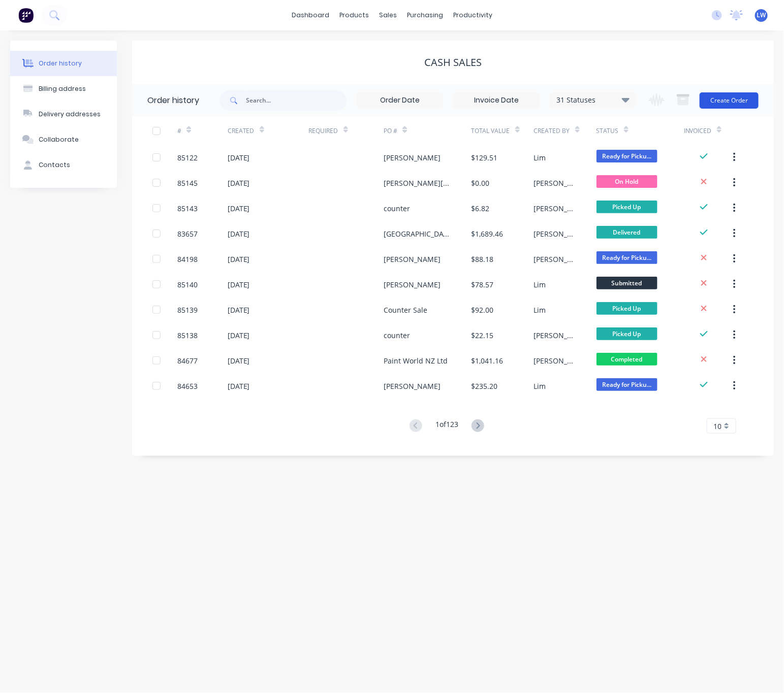  Describe the element at coordinates (627, 283) in the screenshot. I see `span: Submitted` at that location.